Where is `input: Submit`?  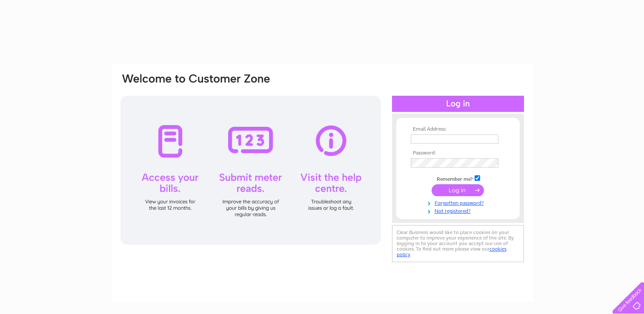 input: Submit is located at coordinates (458, 190).